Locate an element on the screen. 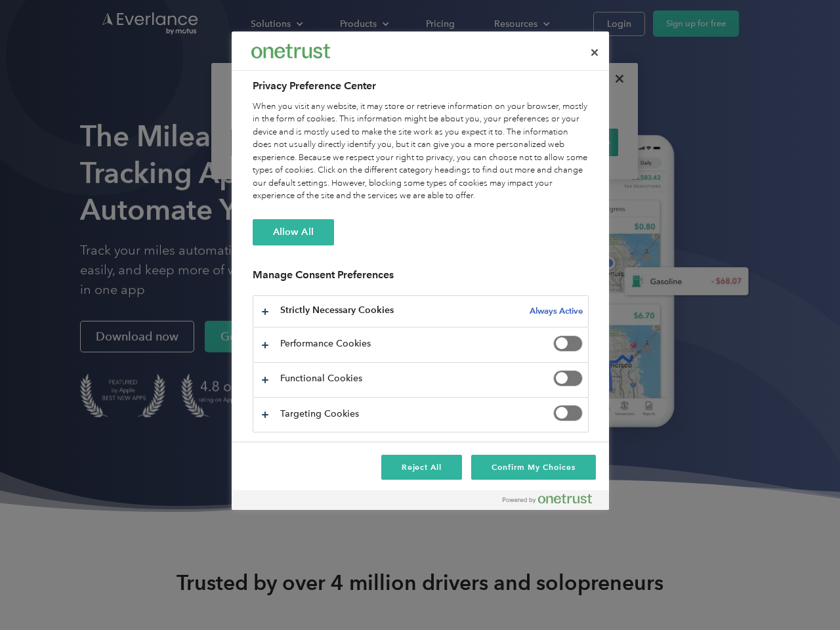 Image resolution: width=840 pixels, height=630 pixels. img: Powered by OneTrust Opens in a new Tab is located at coordinates (548, 498).